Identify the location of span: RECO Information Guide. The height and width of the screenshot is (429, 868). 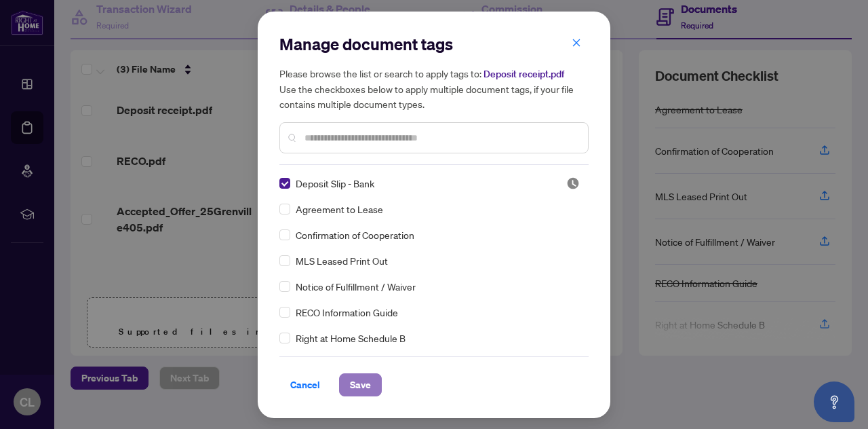
(347, 312).